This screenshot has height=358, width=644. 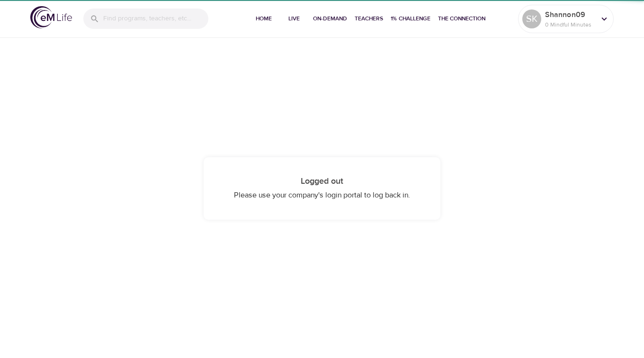 I want to click on span: 1% Challenge, so click(x=411, y=19).